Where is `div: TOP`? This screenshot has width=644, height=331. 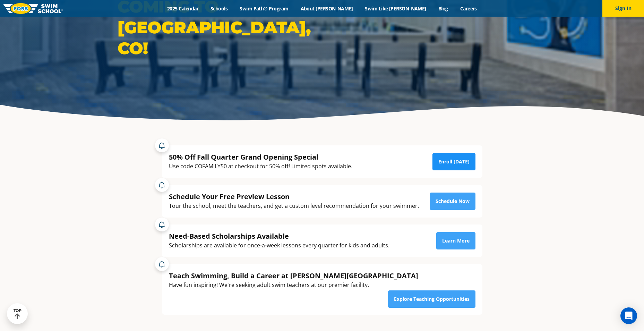
div: TOP is located at coordinates (17, 314).